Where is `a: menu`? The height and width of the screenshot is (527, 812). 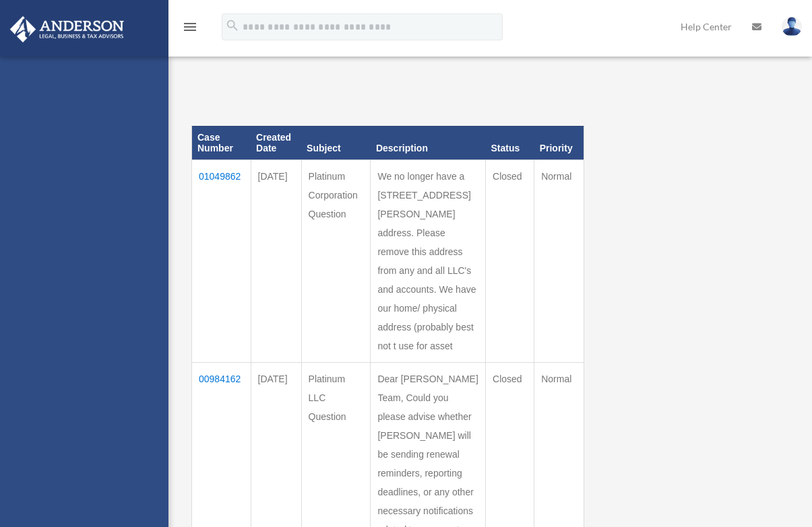 a: menu is located at coordinates (190, 29).